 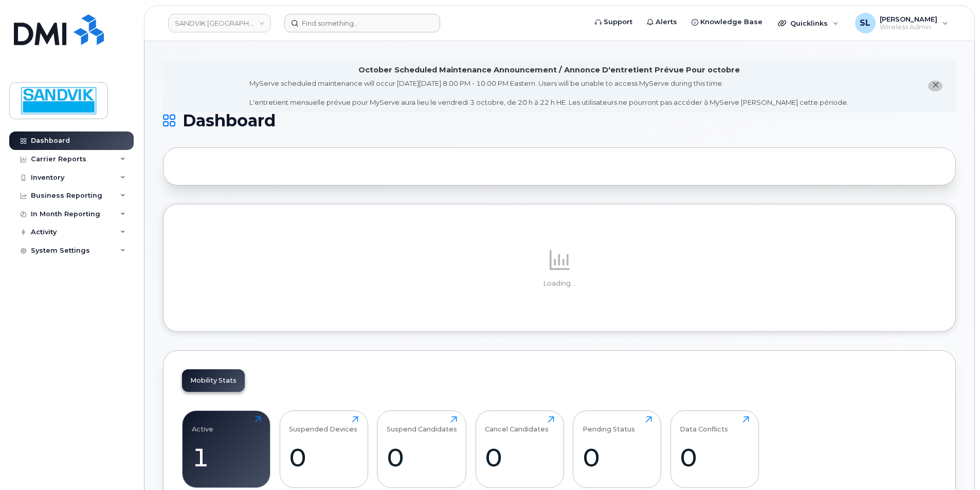 I want to click on a: Active1, so click(x=226, y=449).